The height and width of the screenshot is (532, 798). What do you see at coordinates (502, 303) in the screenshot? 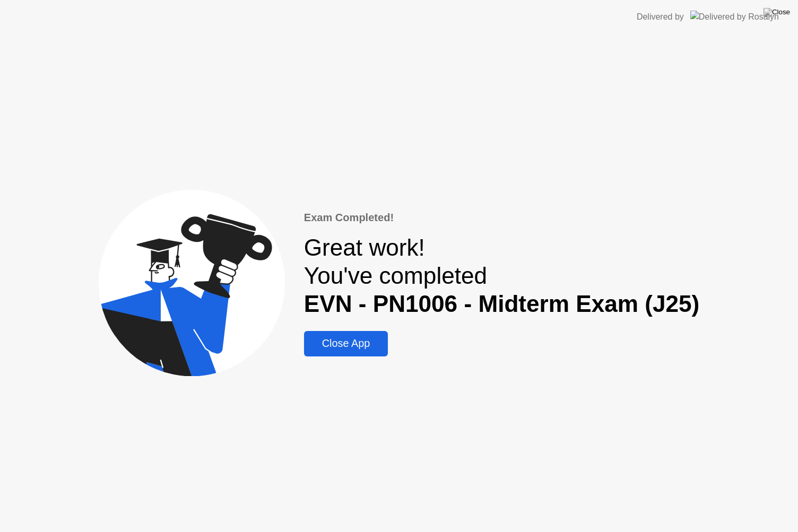
I see `b: EVN - PN1006 - Midterm Exam (J25)` at bounding box center [502, 303].